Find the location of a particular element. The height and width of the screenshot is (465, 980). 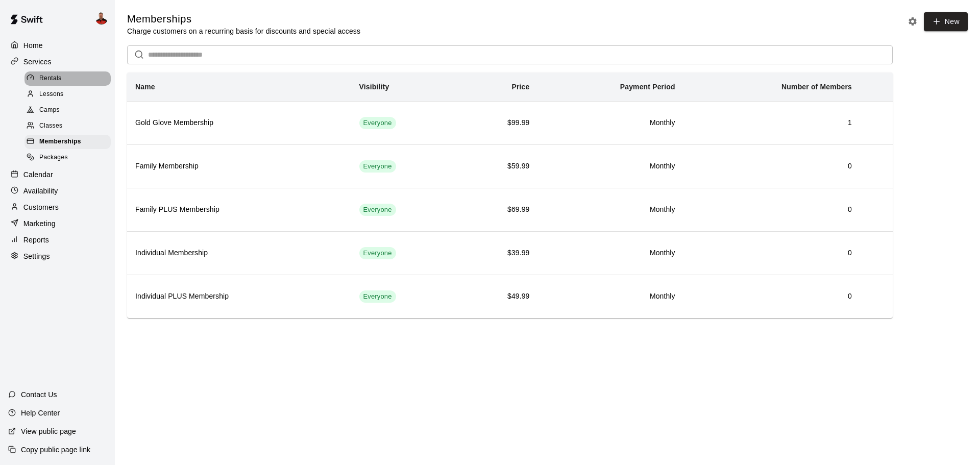

a: Rentals is located at coordinates (70, 78).